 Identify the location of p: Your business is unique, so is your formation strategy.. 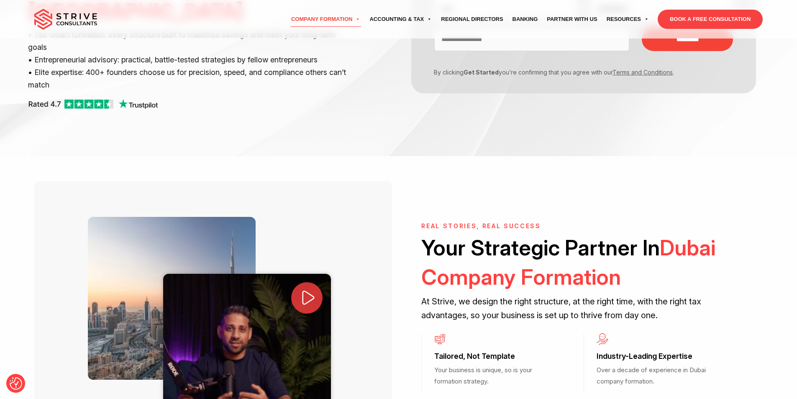
(492, 375).